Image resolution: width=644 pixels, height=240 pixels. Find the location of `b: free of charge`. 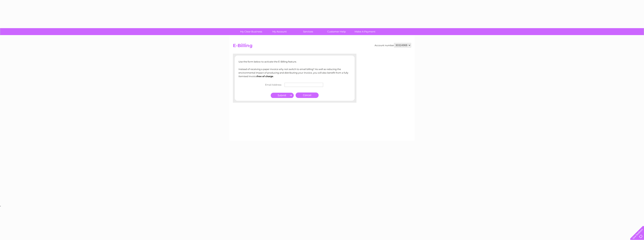

b: free of charge is located at coordinates (265, 76).